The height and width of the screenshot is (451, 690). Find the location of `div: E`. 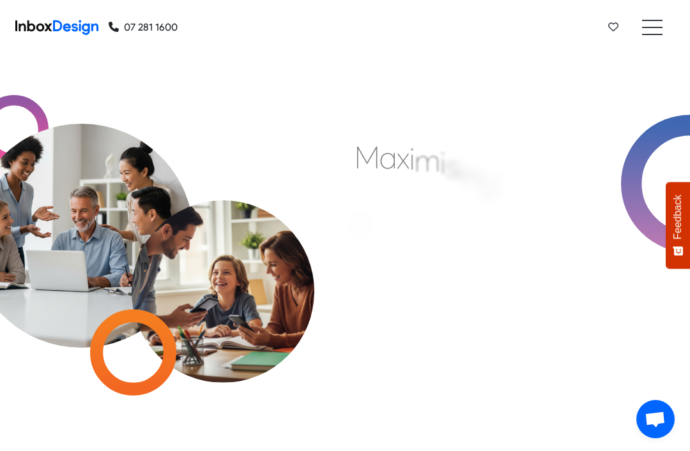

div: E is located at coordinates (362, 225).